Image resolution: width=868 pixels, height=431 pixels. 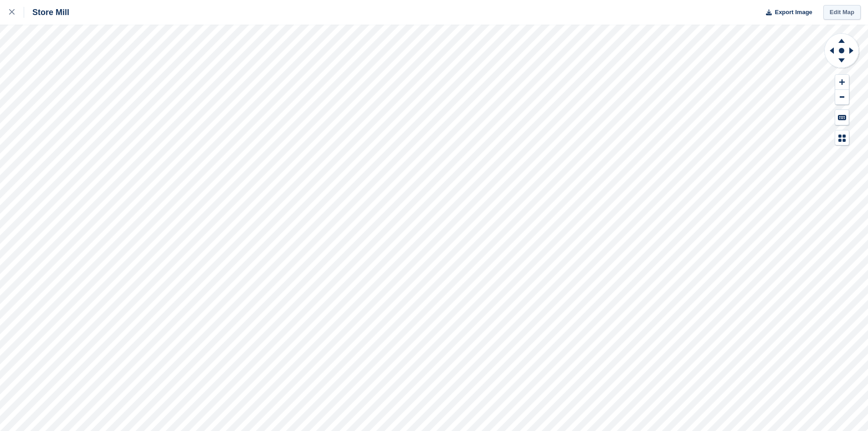 I want to click on button: Export Image, so click(x=786, y=12).